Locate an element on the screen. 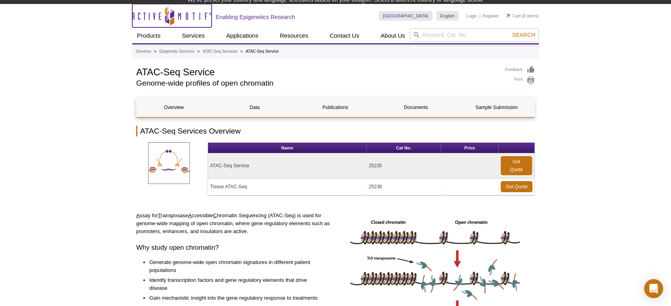 Image resolution: width=671 pixels, height=306 pixels. li: Identify transcription factors and gene regulatory elements that drive disease is located at coordinates (237, 285).